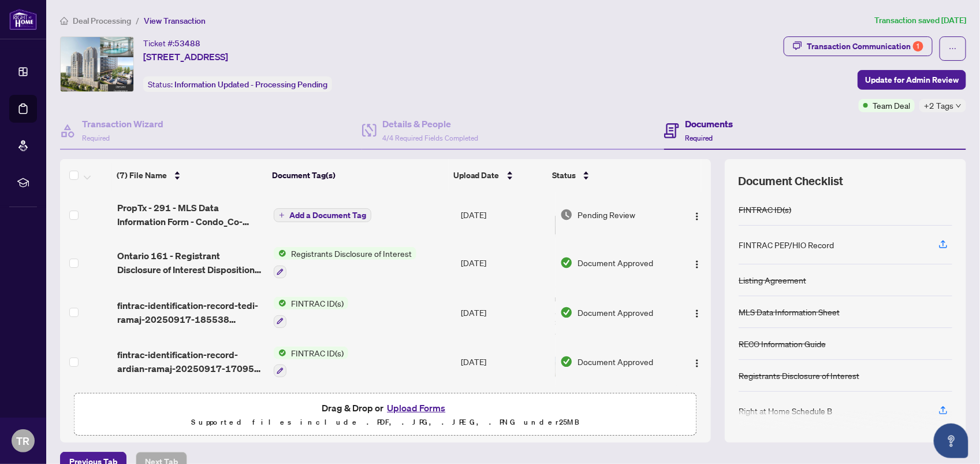 Image resolution: width=980 pixels, height=464 pixels. What do you see at coordinates (174, 21) in the screenshot?
I see `span: View Transaction` at bounding box center [174, 21].